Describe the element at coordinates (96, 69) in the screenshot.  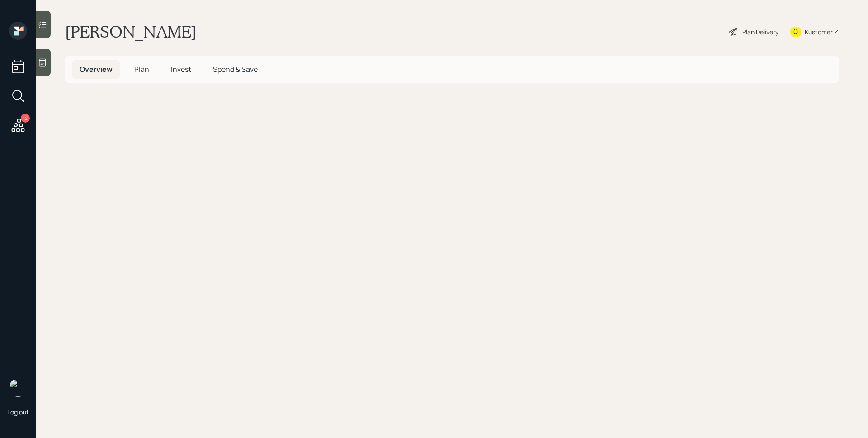
I see `span: Overview` at that location.